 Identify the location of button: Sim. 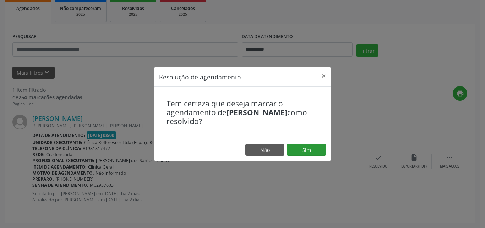
(307, 150).